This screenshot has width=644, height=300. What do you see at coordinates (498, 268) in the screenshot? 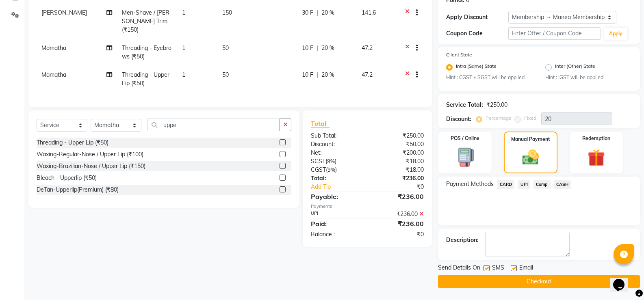
I see `span: SMS` at bounding box center [498, 268].